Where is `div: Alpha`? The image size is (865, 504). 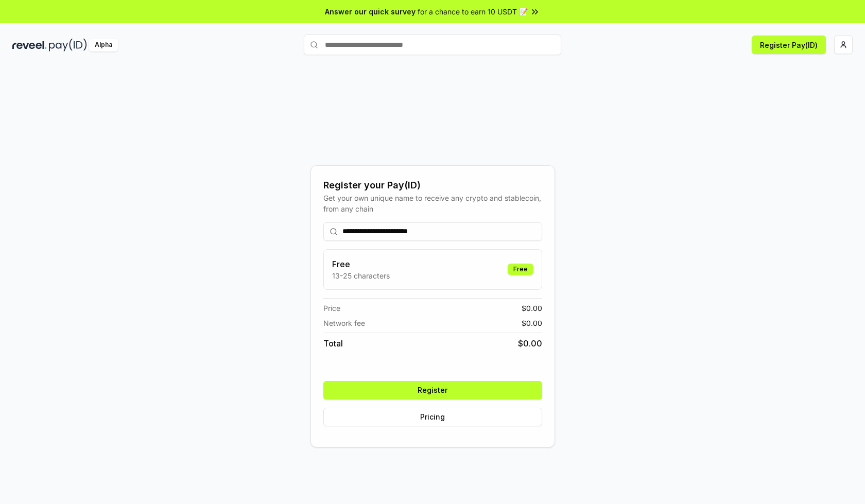
div: Alpha is located at coordinates (103, 45).